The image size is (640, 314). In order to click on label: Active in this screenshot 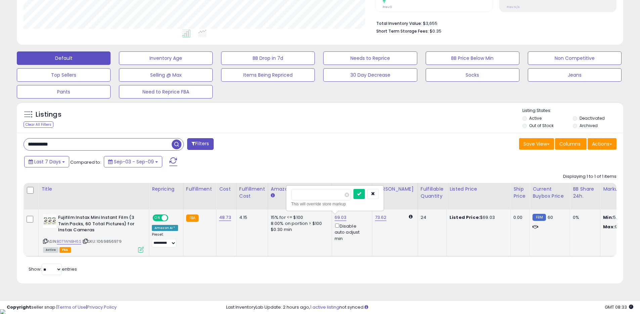, I will do `click(535, 118)`.